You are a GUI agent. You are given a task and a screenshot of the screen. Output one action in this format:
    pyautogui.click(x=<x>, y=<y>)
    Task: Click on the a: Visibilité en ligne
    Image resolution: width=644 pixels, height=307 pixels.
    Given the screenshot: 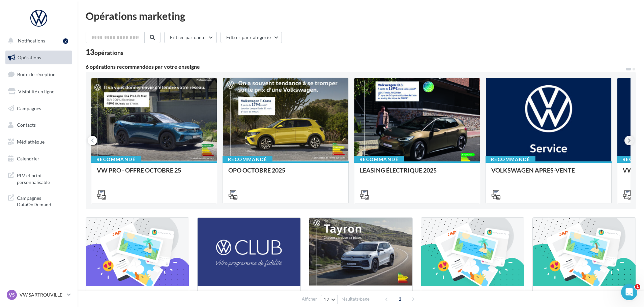 What is the action you would take?
    pyautogui.click(x=39, y=92)
    